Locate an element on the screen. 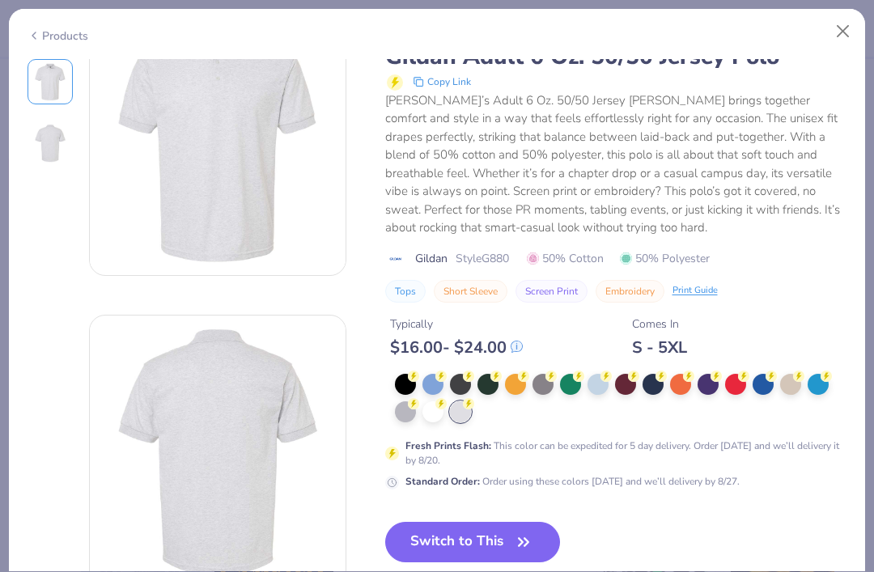 The image size is (874, 572). span: 50% Cotton is located at coordinates (565, 258).